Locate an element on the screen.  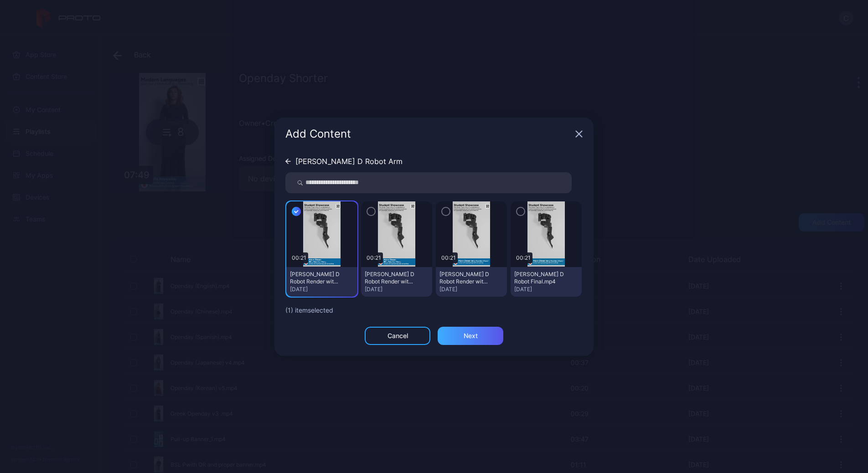
button: Cancel is located at coordinates (397, 336).